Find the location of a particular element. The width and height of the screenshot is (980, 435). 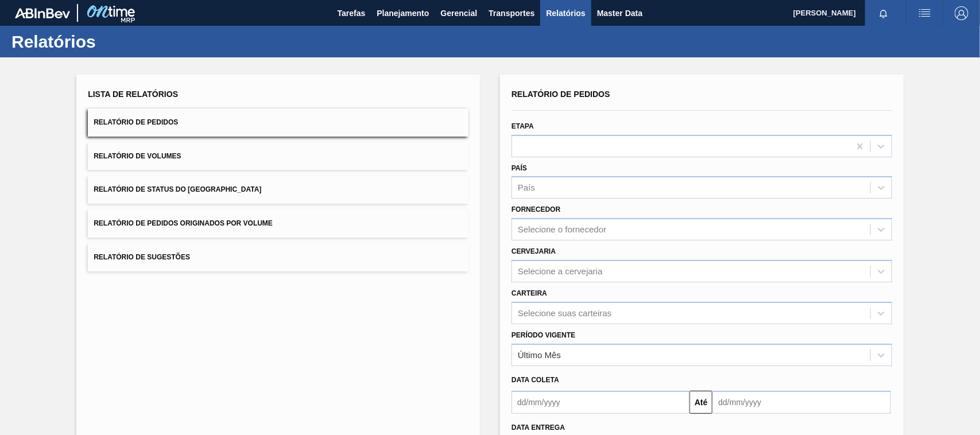

span: Transportes is located at coordinates (511, 13).